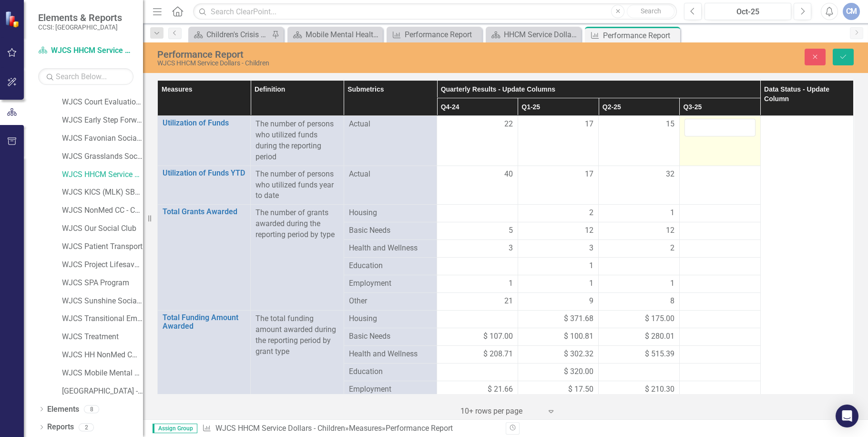 The image size is (868, 437). I want to click on div: The number of persons who utilized funds year to date, so click(297, 185).